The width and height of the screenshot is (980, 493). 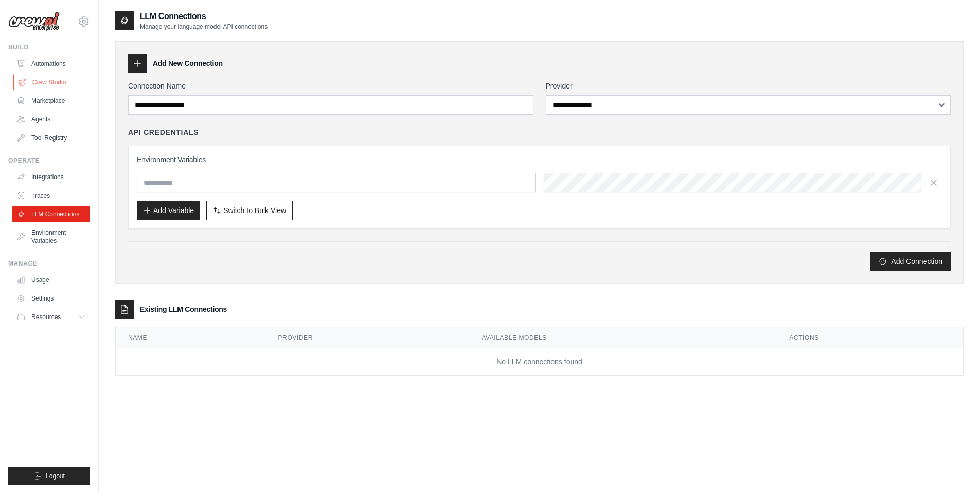 What do you see at coordinates (55, 476) in the screenshot?
I see `span: Logout` at bounding box center [55, 476].